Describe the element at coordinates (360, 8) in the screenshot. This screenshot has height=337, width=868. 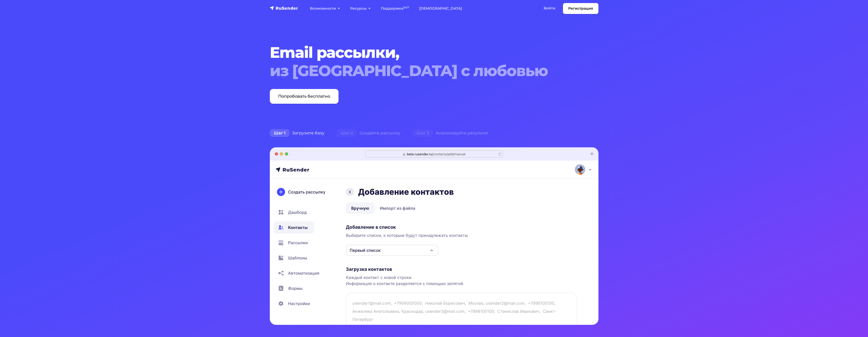
I see `a: Ресурсы` at that location.